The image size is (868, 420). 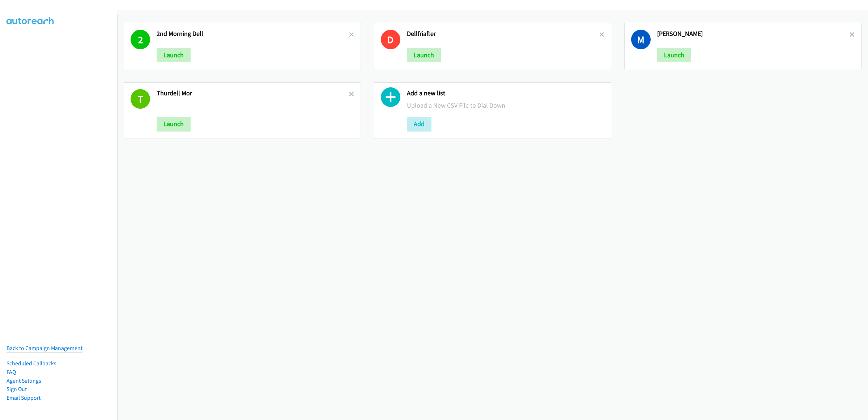 I want to click on button: Add, so click(x=420, y=124).